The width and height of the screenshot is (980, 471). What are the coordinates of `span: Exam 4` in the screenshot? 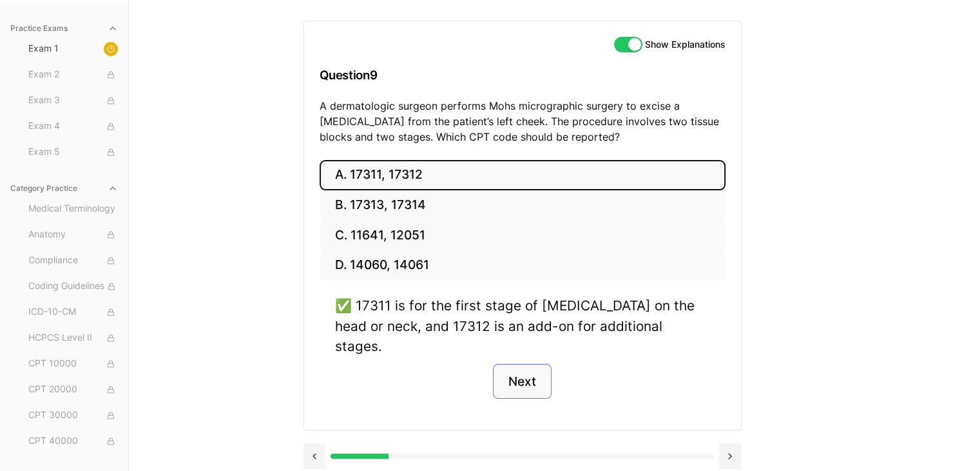 It's located at (73, 127).